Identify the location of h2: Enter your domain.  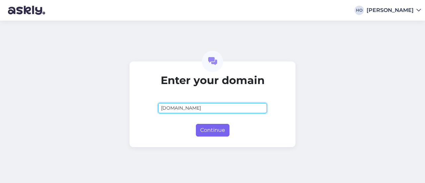
(212, 80).